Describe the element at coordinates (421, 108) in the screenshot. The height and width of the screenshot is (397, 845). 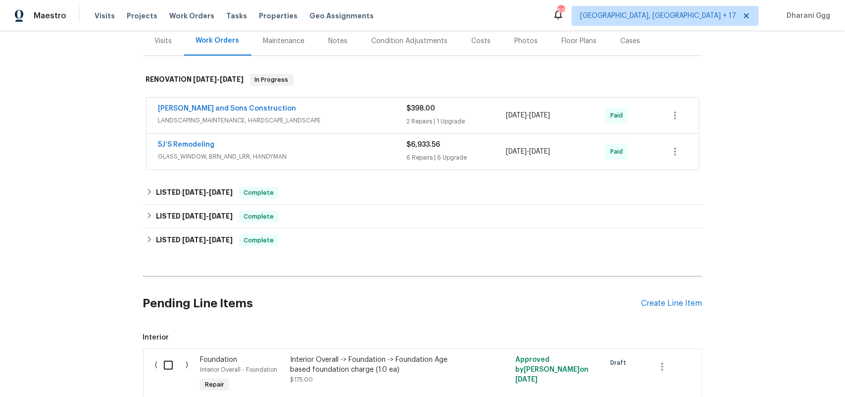
I see `span: $398.00` at that location.